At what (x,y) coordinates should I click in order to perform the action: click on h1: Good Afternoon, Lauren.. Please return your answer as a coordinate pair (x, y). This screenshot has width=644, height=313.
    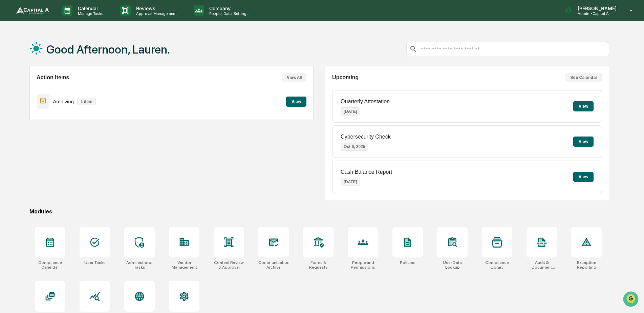
    Looking at the image, I should click on (108, 50).